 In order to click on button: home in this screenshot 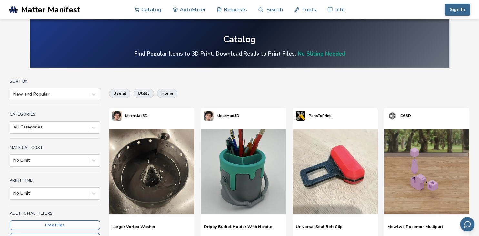, I will do `click(167, 93)`.